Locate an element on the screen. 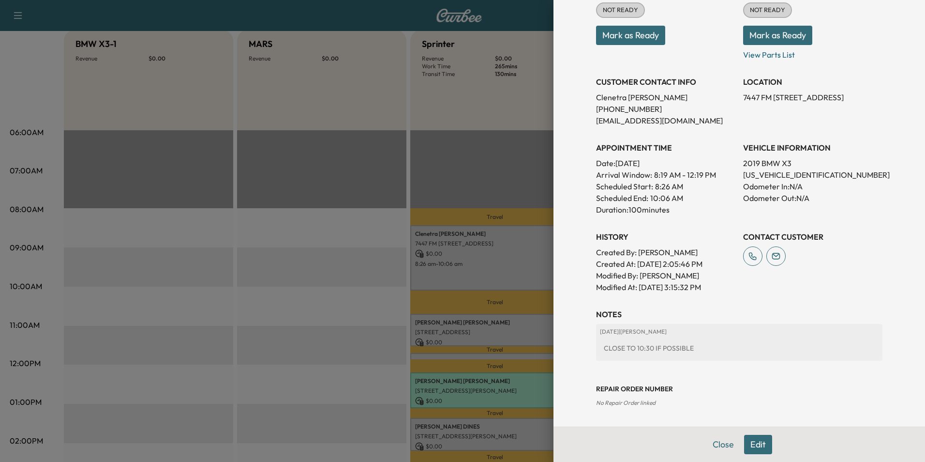 The height and width of the screenshot is (462, 925). h3: CONTACT CUSTOMER is located at coordinates (813, 237).